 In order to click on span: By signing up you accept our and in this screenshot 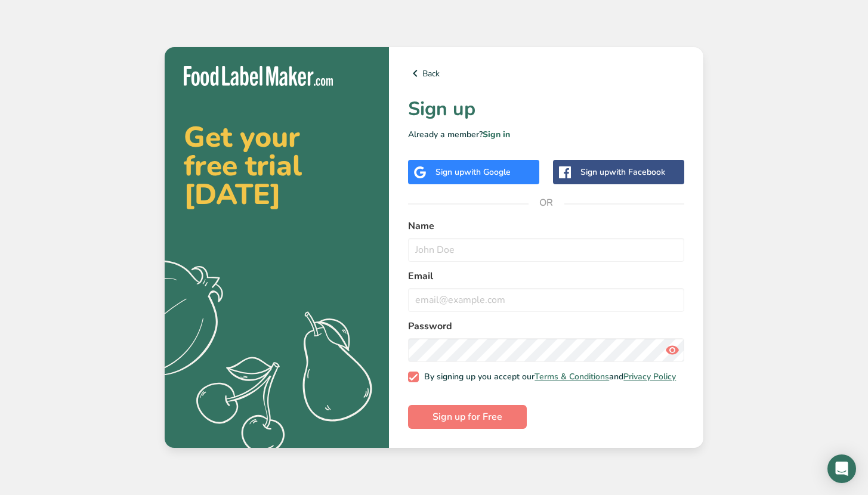, I will do `click(548, 377)`.